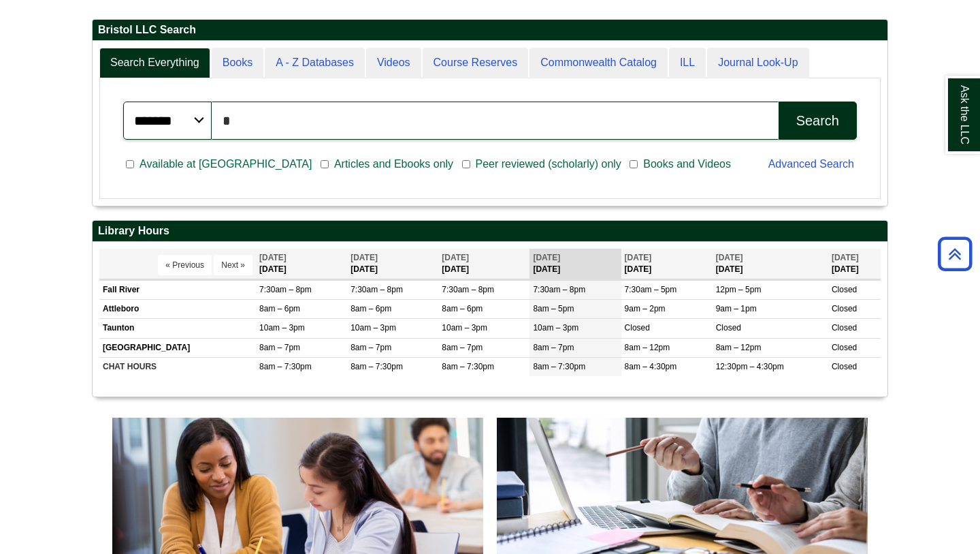 The image size is (980, 554). What do you see at coordinates (233, 265) in the screenshot?
I see `button: Next »` at bounding box center [233, 265].